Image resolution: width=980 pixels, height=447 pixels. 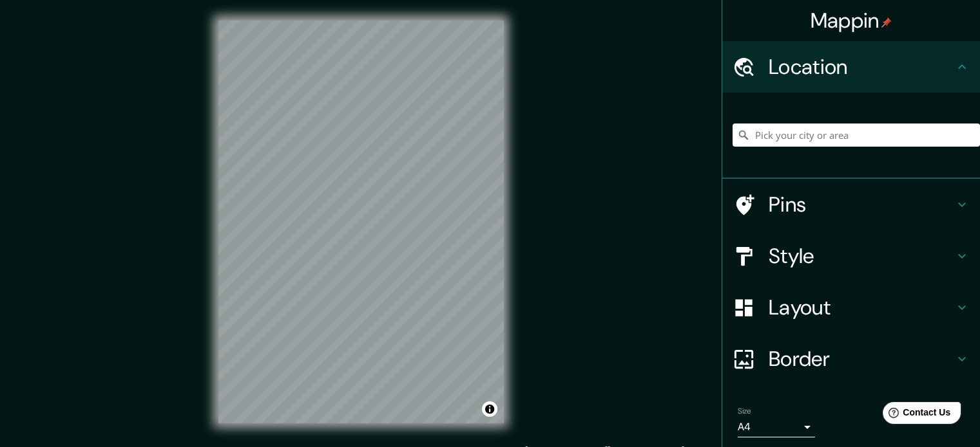 What do you see at coordinates (886, 22) in the screenshot?
I see `img: pin-icon.png` at bounding box center [886, 22].